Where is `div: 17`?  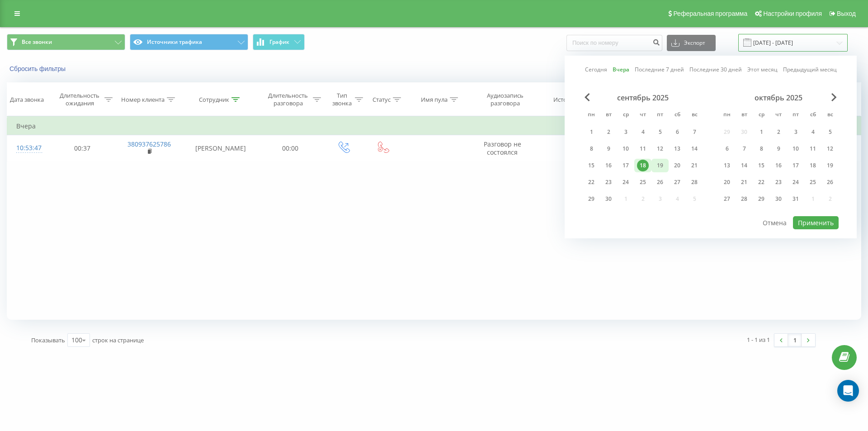 div: 17 is located at coordinates (626, 166).